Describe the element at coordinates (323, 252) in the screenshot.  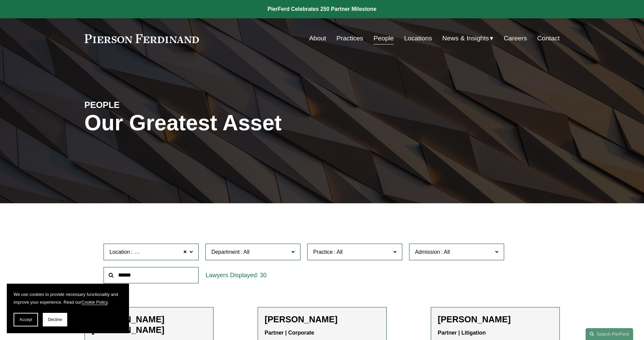
I see `span: Practice` at that location.